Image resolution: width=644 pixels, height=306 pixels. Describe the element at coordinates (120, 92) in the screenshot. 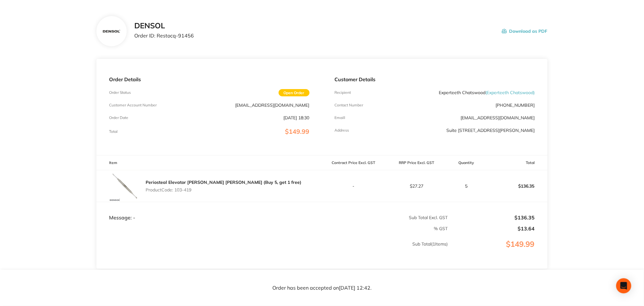

I see `p: Order Status` at that location.